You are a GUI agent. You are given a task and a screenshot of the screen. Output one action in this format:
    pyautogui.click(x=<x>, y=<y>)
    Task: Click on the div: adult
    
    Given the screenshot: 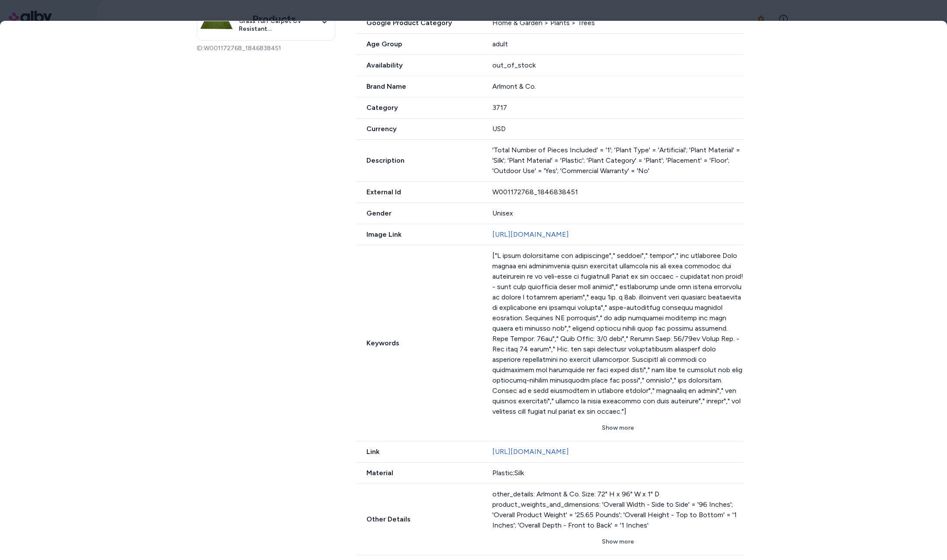 What is the action you would take?
    pyautogui.click(x=618, y=44)
    